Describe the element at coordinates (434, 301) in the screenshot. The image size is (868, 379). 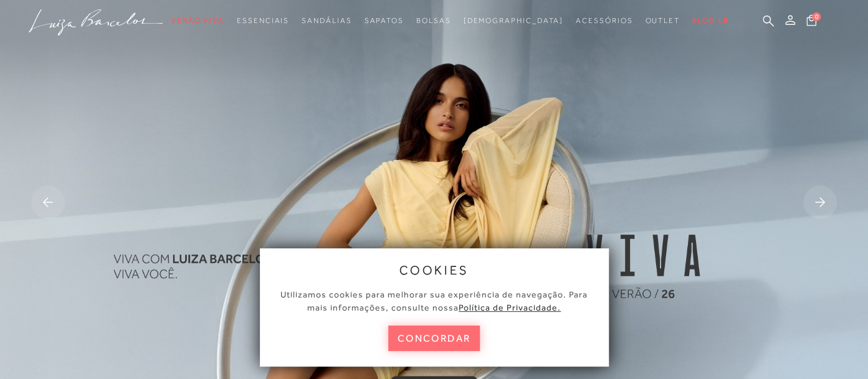
I see `span: Utilizamos cookies para melhorar sua experiência de navegação. Para mais informações, consulte nossa` at that location.